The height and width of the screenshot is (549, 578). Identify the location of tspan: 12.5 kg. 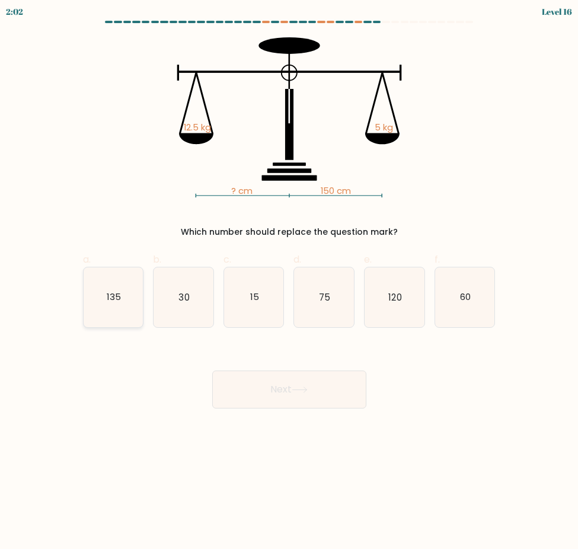
(197, 127).